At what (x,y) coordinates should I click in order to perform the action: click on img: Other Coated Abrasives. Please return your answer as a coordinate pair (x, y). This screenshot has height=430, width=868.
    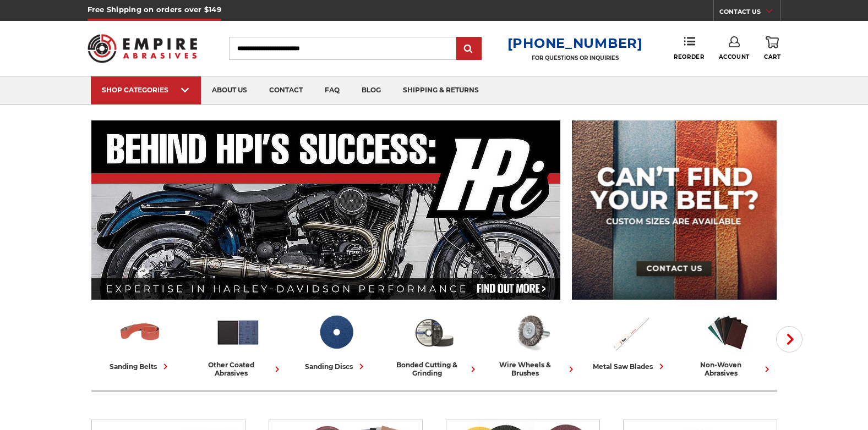
    Looking at the image, I should click on (238, 332).